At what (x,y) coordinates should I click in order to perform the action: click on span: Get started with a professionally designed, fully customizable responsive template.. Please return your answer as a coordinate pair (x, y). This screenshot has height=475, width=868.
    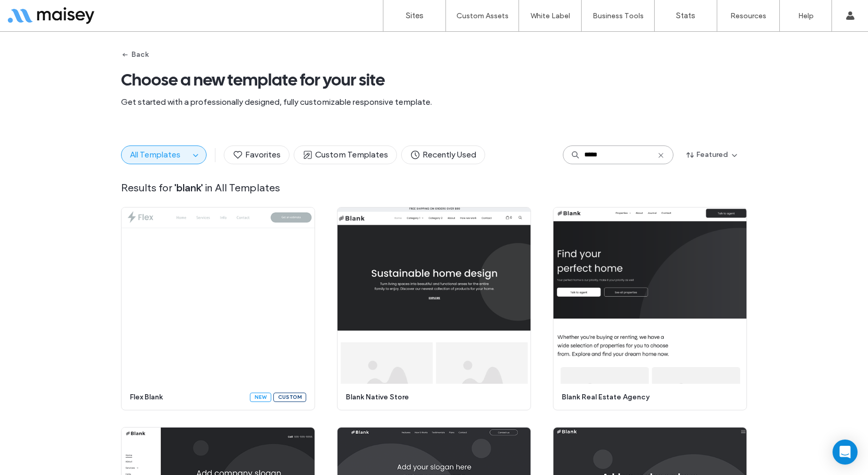
    Looking at the image, I should click on (434, 102).